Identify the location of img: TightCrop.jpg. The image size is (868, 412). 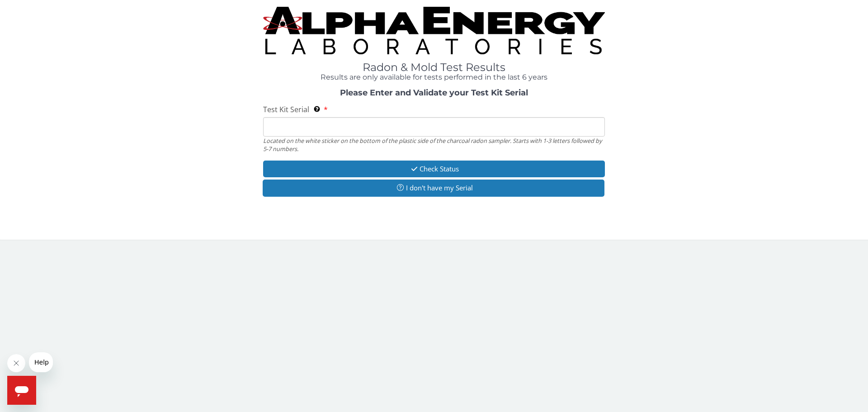
(434, 30).